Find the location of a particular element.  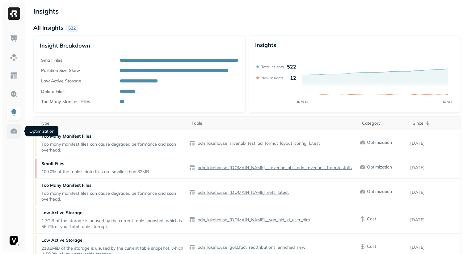

img: Insights is located at coordinates (14, 113).